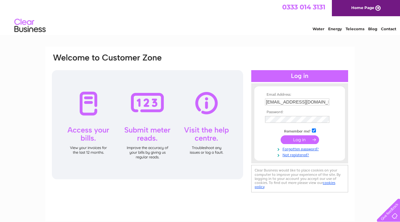 The image size is (400, 222). I want to click on a: Contact, so click(388, 29).